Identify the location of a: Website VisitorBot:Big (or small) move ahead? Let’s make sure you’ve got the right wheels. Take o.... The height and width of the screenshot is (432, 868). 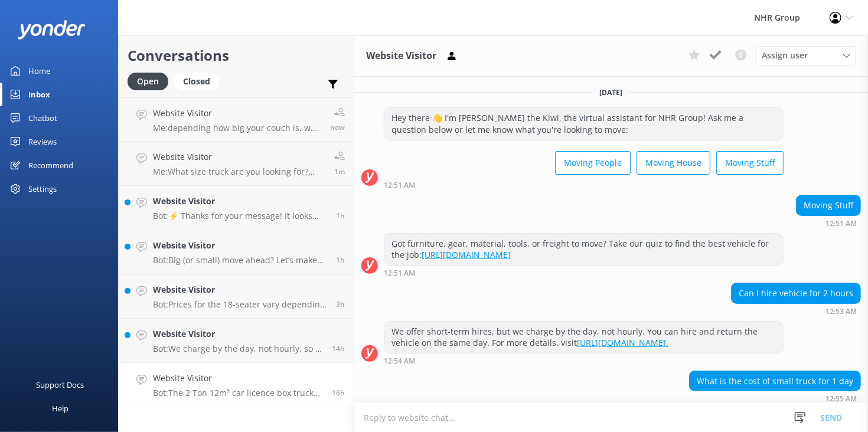
(236, 252).